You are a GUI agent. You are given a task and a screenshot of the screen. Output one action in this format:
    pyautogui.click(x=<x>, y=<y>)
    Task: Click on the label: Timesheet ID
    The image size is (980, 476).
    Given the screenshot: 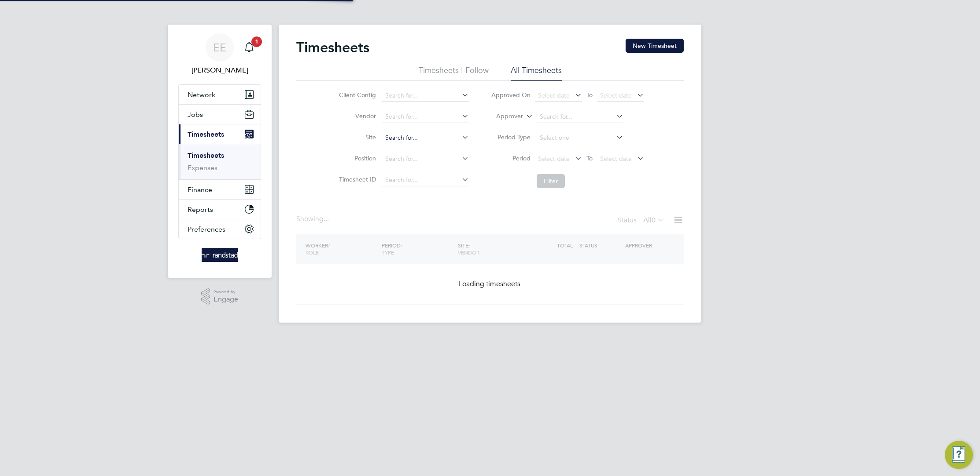 What is the action you would take?
    pyautogui.click(x=356, y=180)
    